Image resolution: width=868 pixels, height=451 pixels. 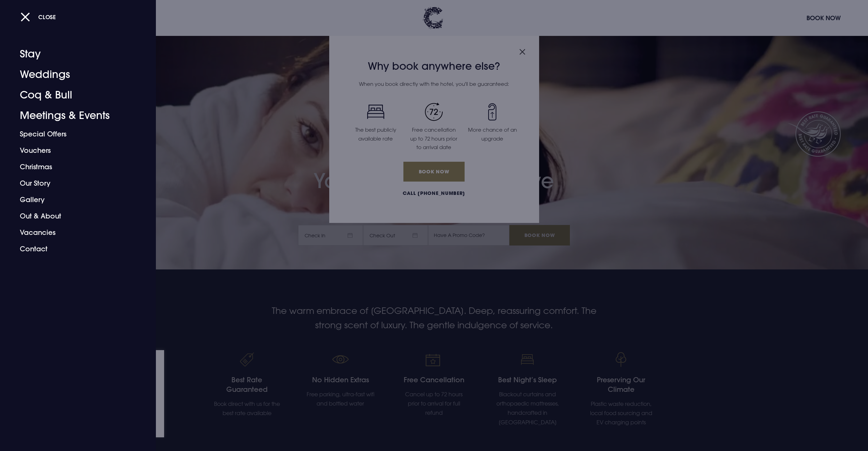 I want to click on a: Weddings, so click(x=74, y=75).